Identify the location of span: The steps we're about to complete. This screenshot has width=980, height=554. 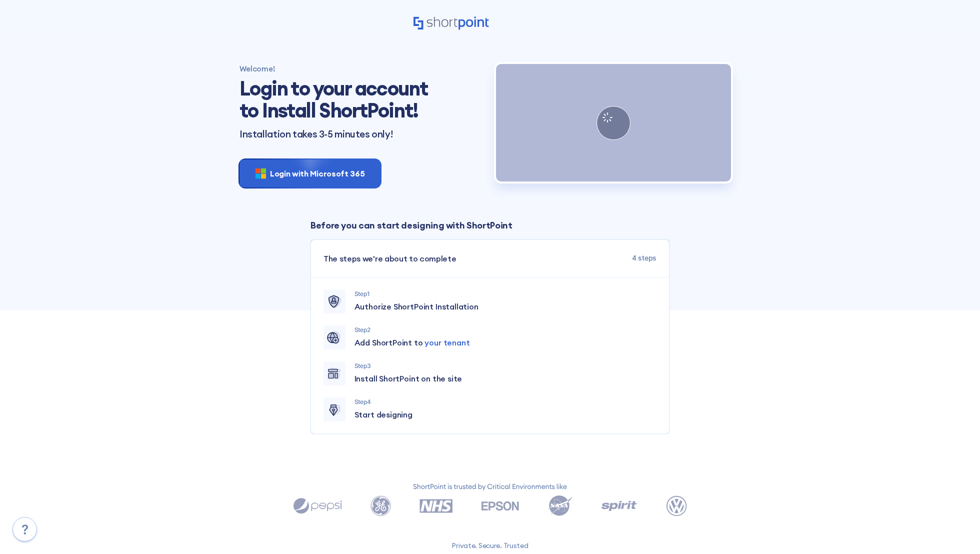
(390, 258).